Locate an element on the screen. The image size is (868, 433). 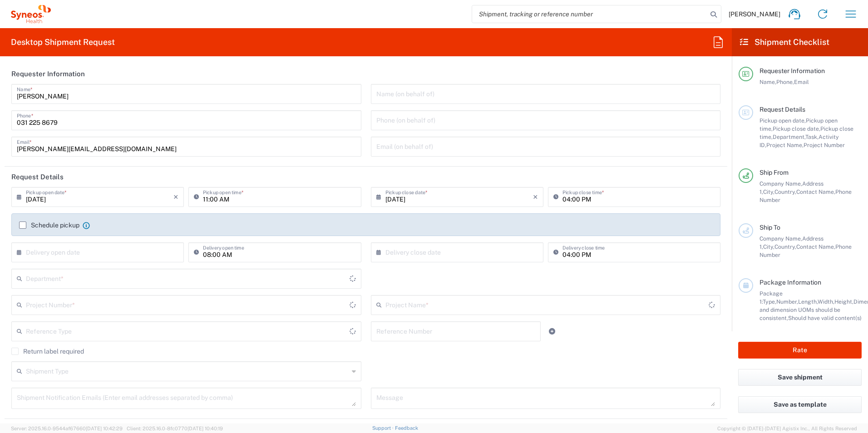
span: Department, is located at coordinates (789, 137).